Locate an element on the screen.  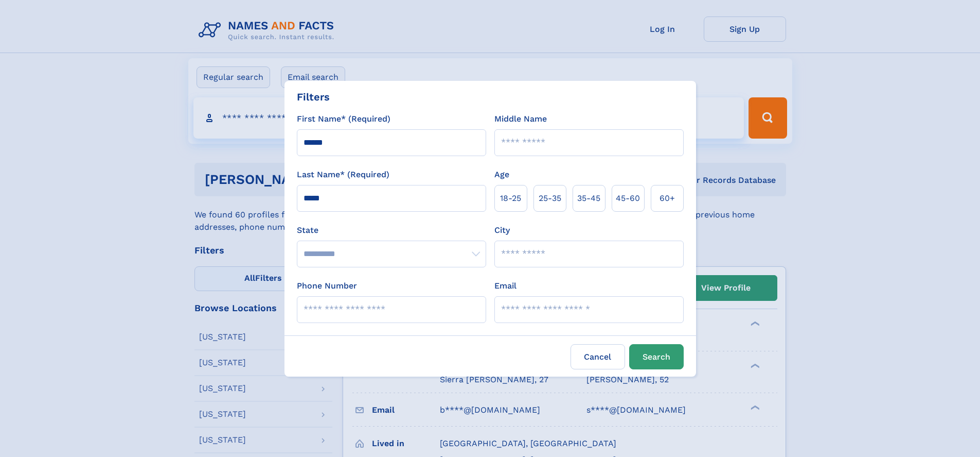
button: Search is located at coordinates (656, 356).